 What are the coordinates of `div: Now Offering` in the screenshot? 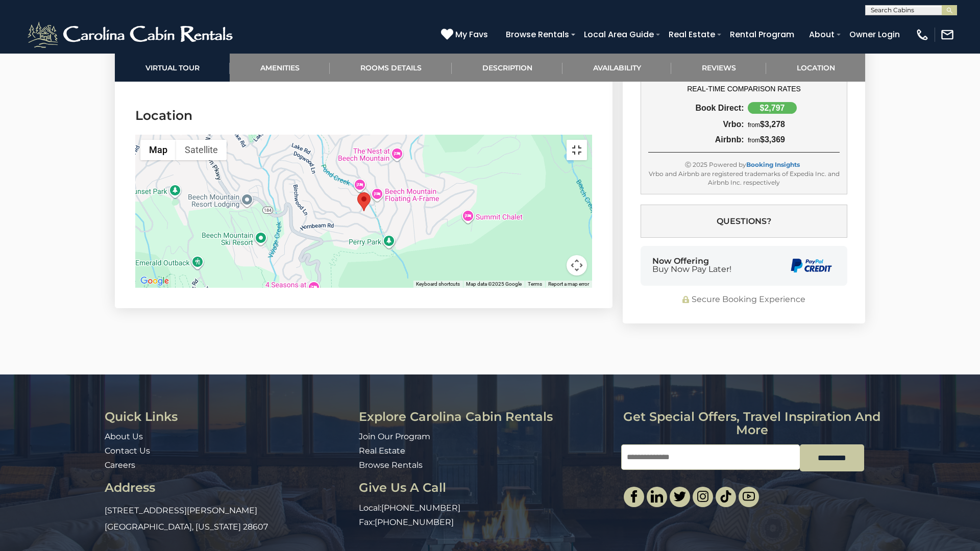 It's located at (691, 266).